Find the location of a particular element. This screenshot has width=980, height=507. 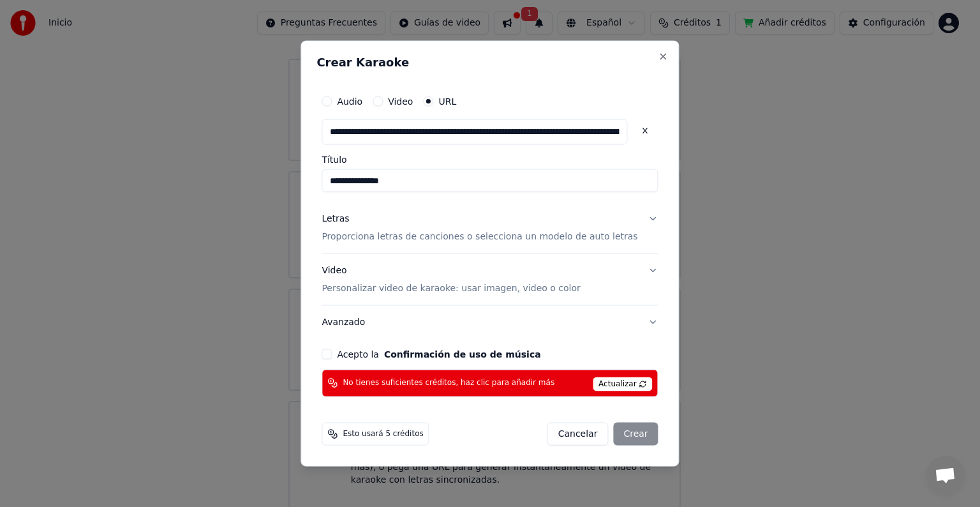

p: Personalizar video de karaoke: usar imagen, video o color is located at coordinates (451, 289).